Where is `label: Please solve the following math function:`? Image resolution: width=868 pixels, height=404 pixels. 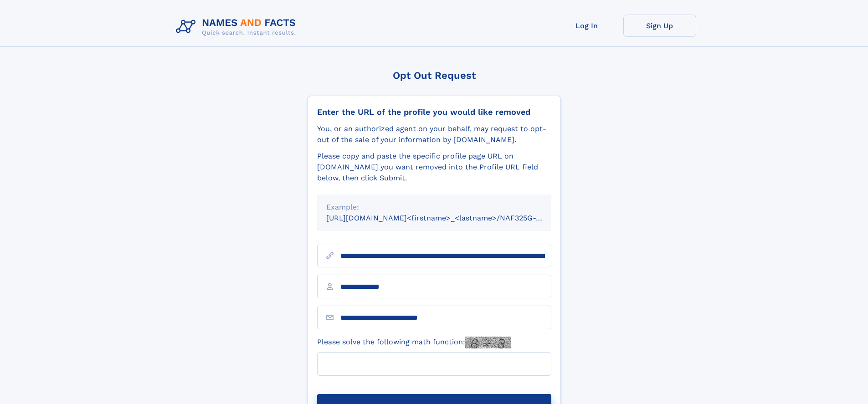 label: Please solve the following math function: is located at coordinates (414, 343).